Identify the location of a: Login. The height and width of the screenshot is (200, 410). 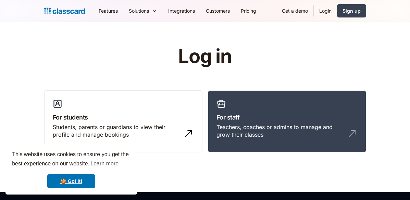
(325, 11).